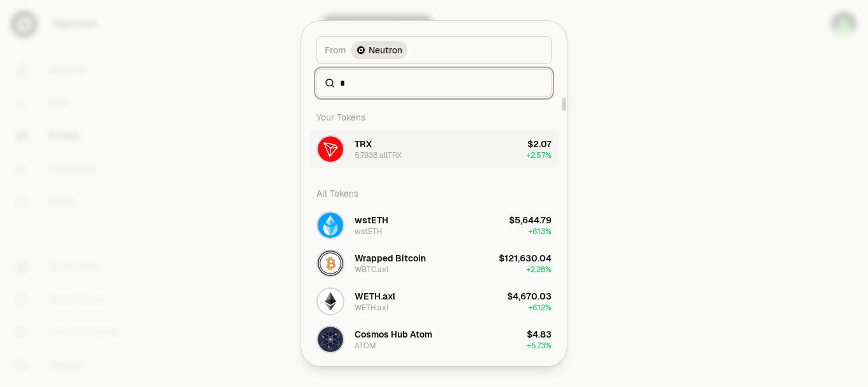 The height and width of the screenshot is (387, 868). What do you see at coordinates (525, 258) in the screenshot?
I see `div: $121,630.04` at bounding box center [525, 258].